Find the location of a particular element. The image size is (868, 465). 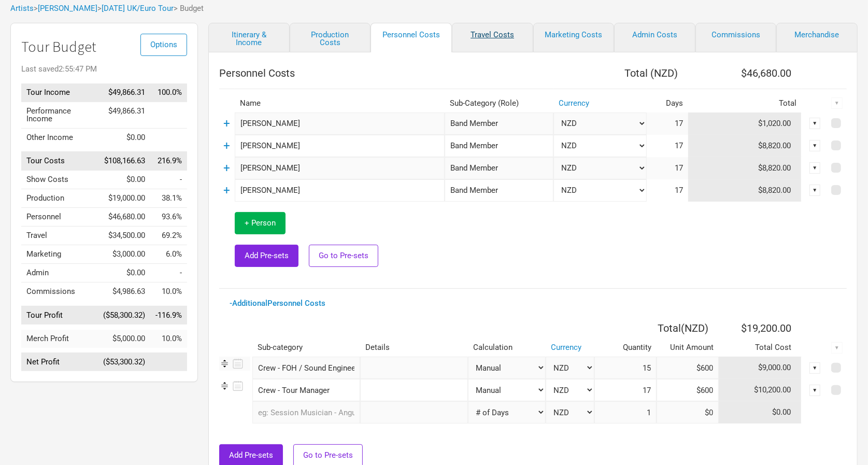

button: Options is located at coordinates (164, 44).